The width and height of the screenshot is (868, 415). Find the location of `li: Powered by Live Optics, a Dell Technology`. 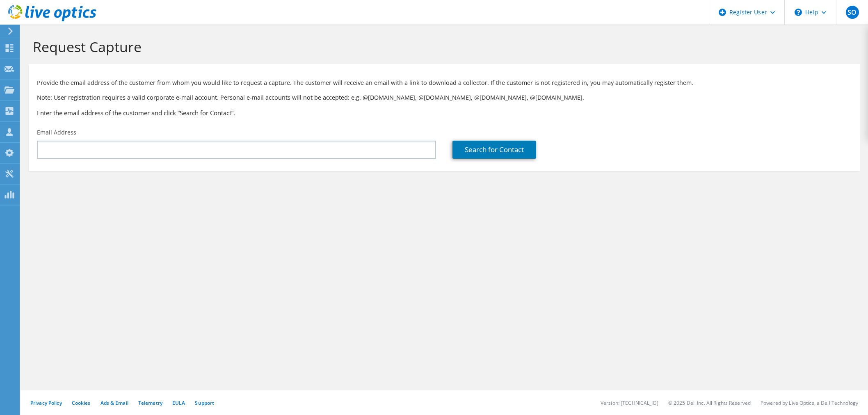

li: Powered by Live Optics, a Dell Technology is located at coordinates (810, 403).